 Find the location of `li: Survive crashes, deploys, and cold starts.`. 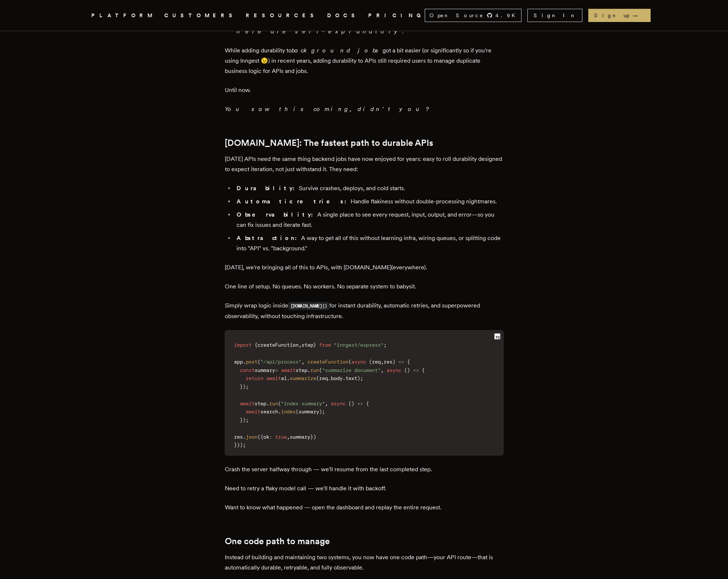

li: Survive crashes, deploys, and cold starts. is located at coordinates (369, 188).